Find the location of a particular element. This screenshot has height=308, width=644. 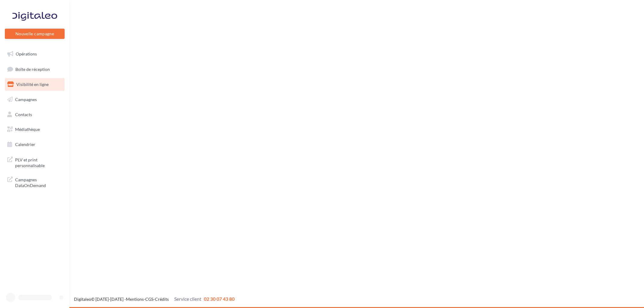

a: Médiathèque is located at coordinates (35, 129).